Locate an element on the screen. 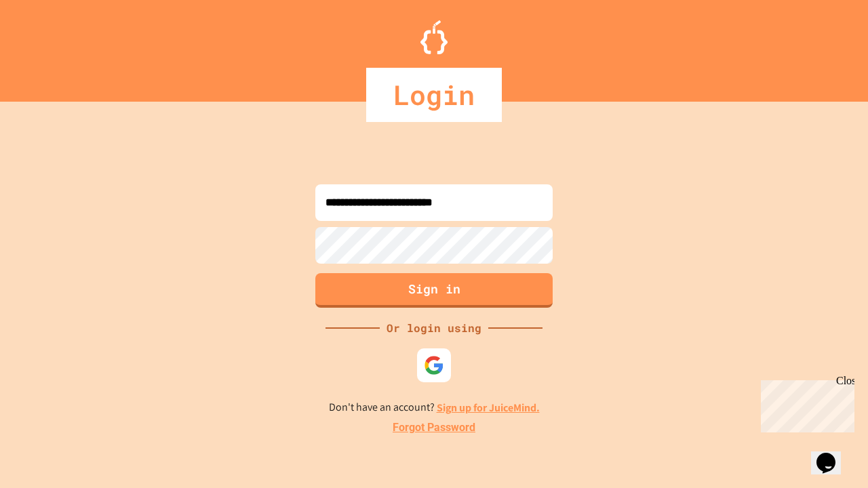 The width and height of the screenshot is (868, 488). img: google-icon.svg is located at coordinates (434, 366).